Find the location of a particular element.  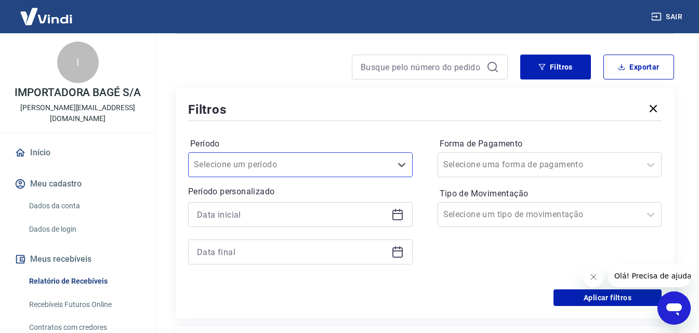

img: Vindi is located at coordinates (46, 16).